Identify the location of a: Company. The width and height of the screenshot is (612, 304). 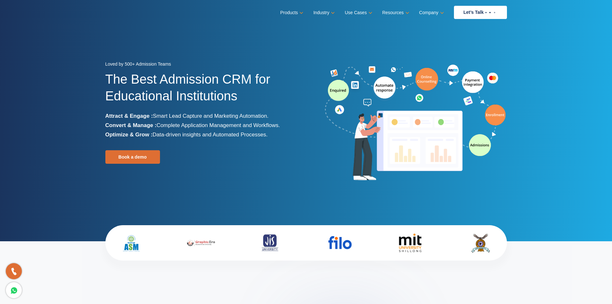
(431, 13).